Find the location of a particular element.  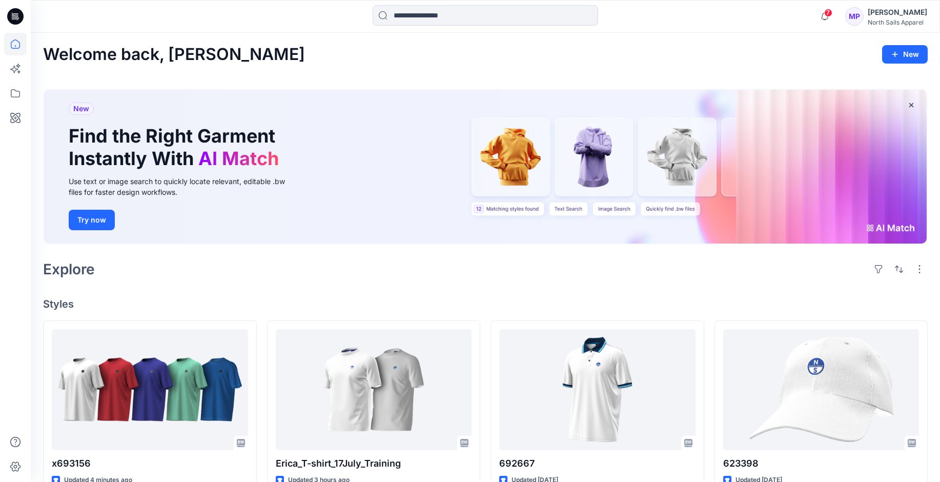

p: 623398 is located at coordinates (821, 463).